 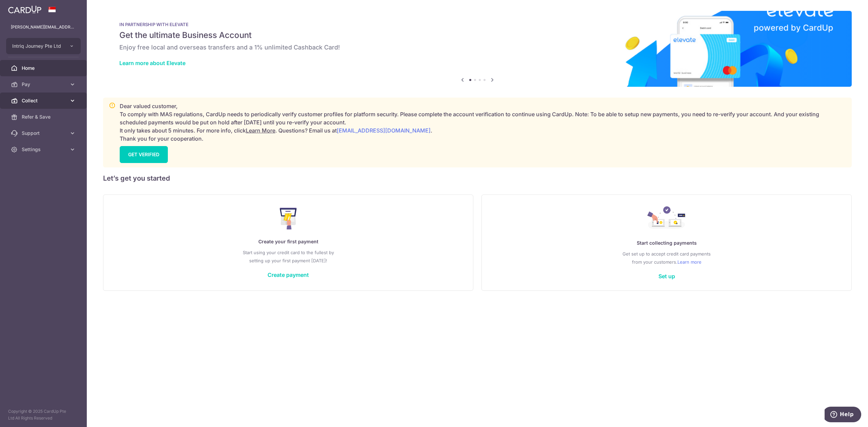 I want to click on a: GET VERIFIED, so click(x=143, y=154).